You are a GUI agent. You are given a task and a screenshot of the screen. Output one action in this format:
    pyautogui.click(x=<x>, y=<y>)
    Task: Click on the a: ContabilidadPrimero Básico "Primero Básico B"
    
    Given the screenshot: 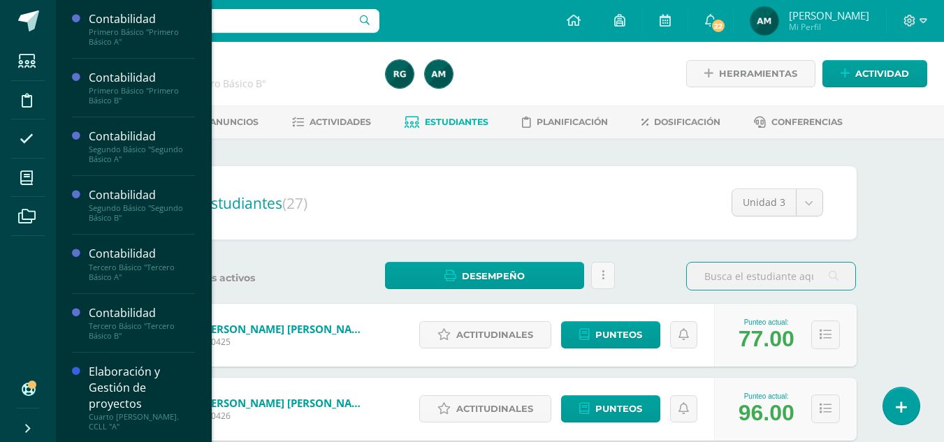 What is the action you would take?
    pyautogui.click(x=142, y=87)
    